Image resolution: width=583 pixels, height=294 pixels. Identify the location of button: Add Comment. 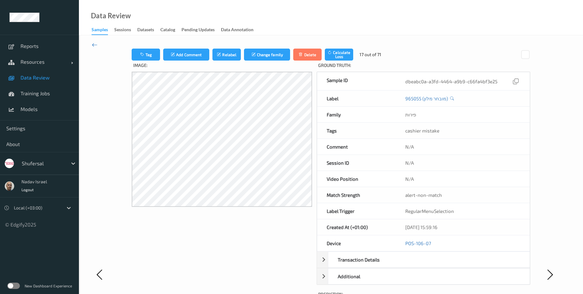
(186, 55).